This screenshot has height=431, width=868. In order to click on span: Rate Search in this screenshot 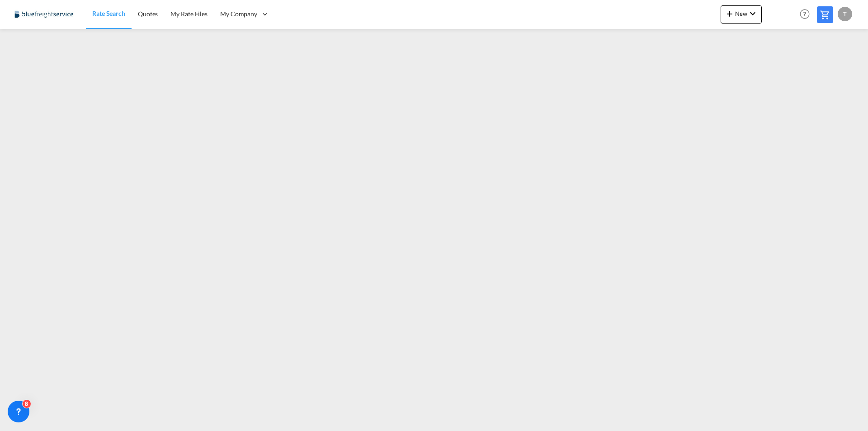, I will do `click(109, 13)`.